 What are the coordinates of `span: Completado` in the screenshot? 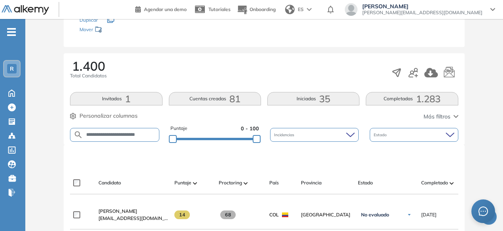 It's located at (435, 183).